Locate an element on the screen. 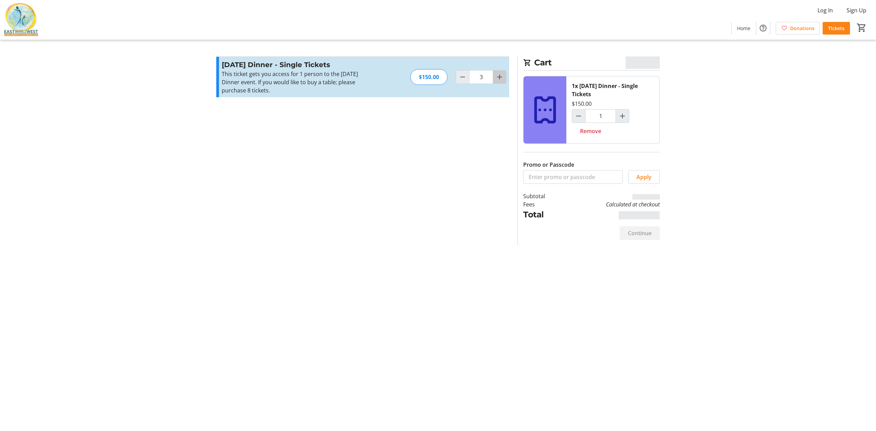 Image resolution: width=876 pixels, height=431 pixels. h2: Cart is located at coordinates (591, 63).